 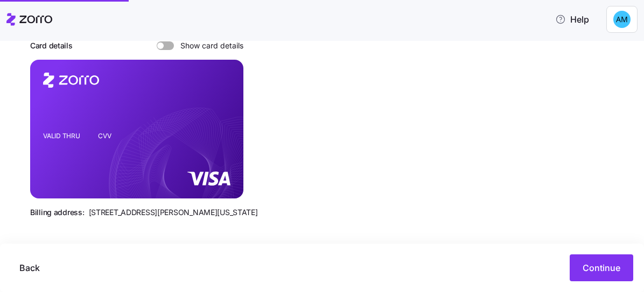 I want to click on span: Billing address:, so click(x=57, y=213).